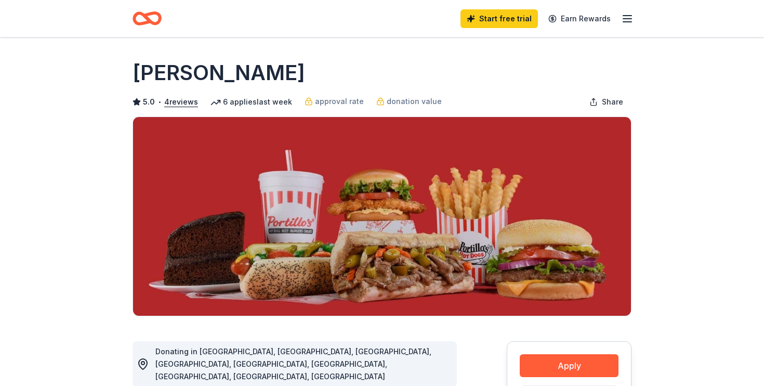  What do you see at coordinates (499, 19) in the screenshot?
I see `a: Start free trial` at bounding box center [499, 19].